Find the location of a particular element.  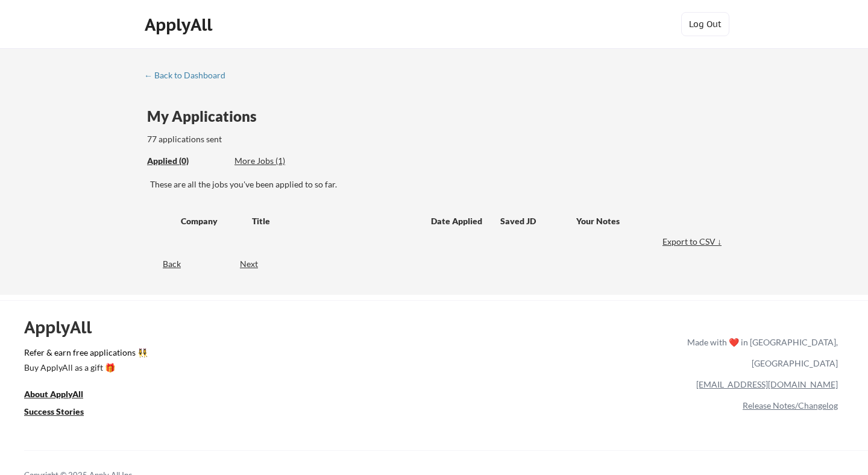

a: Refer & earn free applications 👯‍♀️ is located at coordinates (230, 354).